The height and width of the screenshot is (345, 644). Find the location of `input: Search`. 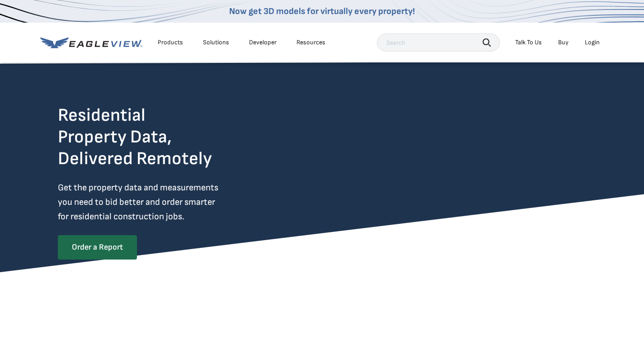

input: Search is located at coordinates (438, 42).